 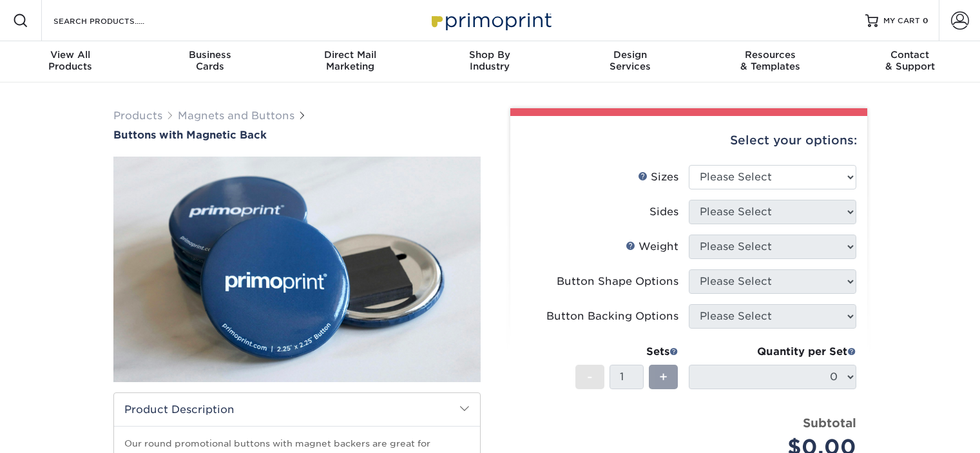 What do you see at coordinates (490, 61) in the screenshot?
I see `div: Industry` at bounding box center [490, 61].